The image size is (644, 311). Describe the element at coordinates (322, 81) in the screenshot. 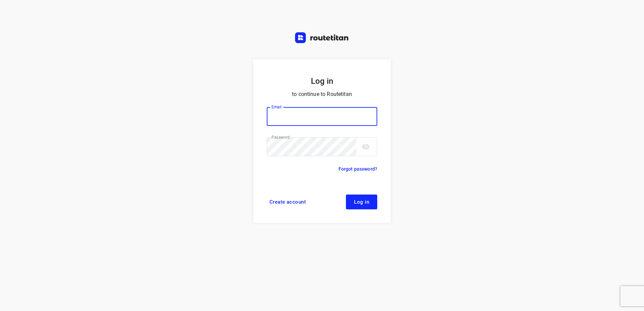

I see `h5: Log in` at that location.